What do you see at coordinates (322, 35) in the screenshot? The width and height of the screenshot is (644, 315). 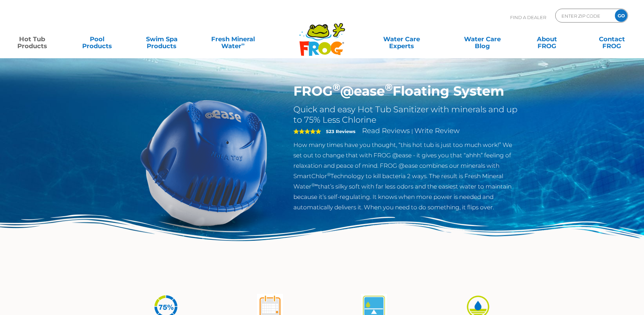 I see `img: Frog Products Logo` at bounding box center [322, 35].